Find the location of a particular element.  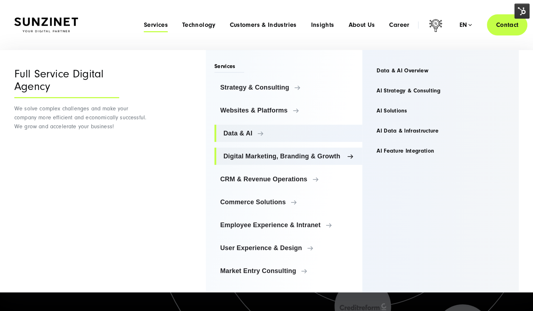

span: Insights is located at coordinates (322, 25).